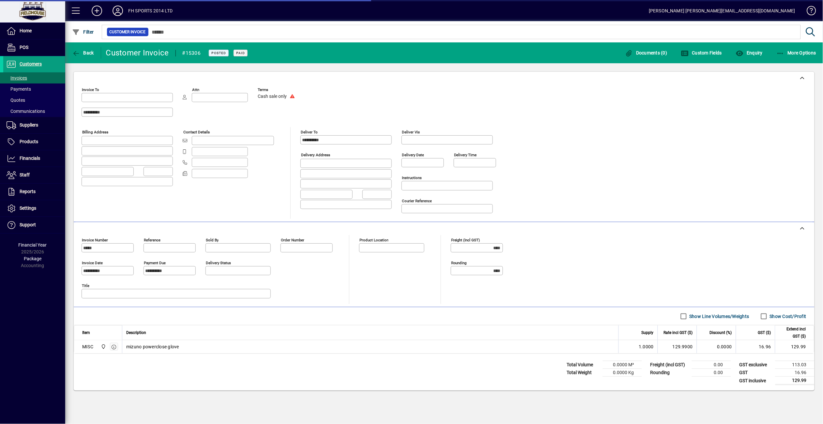  What do you see at coordinates (86, 333) in the screenshot?
I see `span: Item` at bounding box center [86, 333].